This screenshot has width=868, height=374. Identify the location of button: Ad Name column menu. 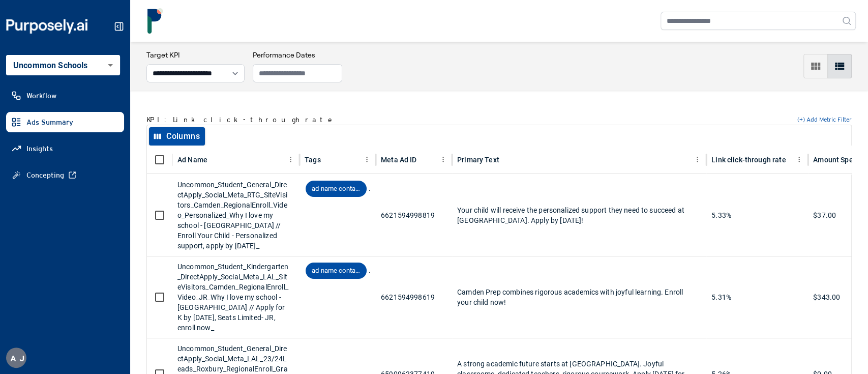
(290, 159).